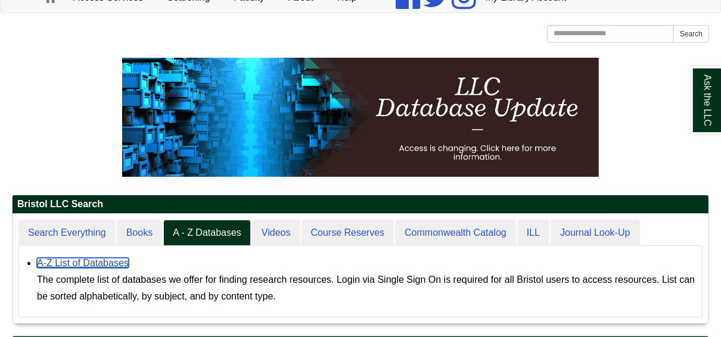 This screenshot has height=337, width=721. What do you see at coordinates (207, 233) in the screenshot?
I see `a: A - Z Databases` at bounding box center [207, 233].